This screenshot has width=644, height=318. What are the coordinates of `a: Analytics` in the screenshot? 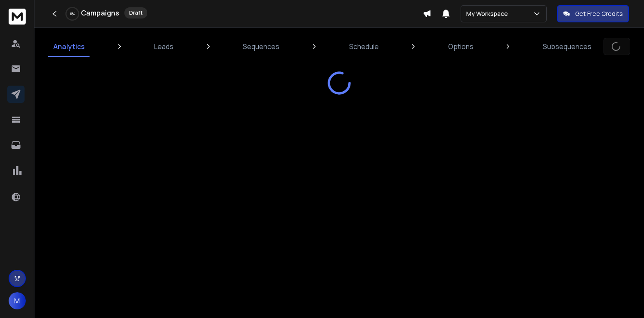 It's located at (69, 46).